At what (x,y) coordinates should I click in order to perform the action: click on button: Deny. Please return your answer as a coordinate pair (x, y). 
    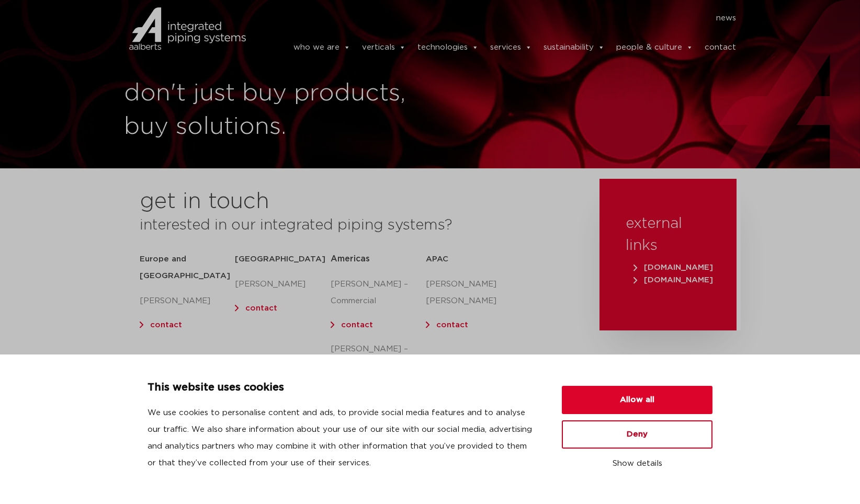
    Looking at the image, I should click on (637, 435).